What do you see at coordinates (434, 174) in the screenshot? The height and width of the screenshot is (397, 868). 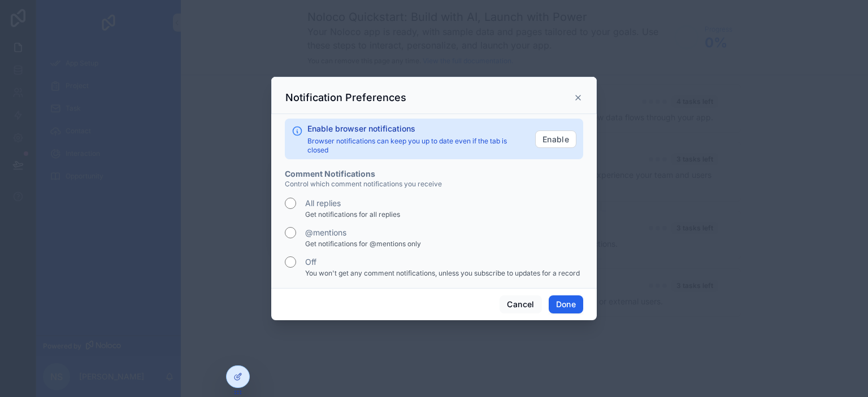 I see `h2: Comment Notifications` at bounding box center [434, 174].